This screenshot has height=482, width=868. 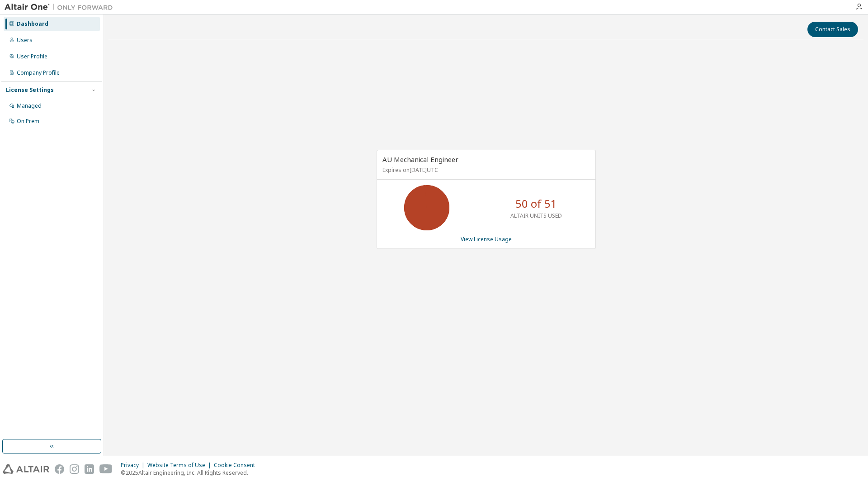 What do you see at coordinates (536, 204) in the screenshot?
I see `p: 50 of 51` at bounding box center [536, 204].